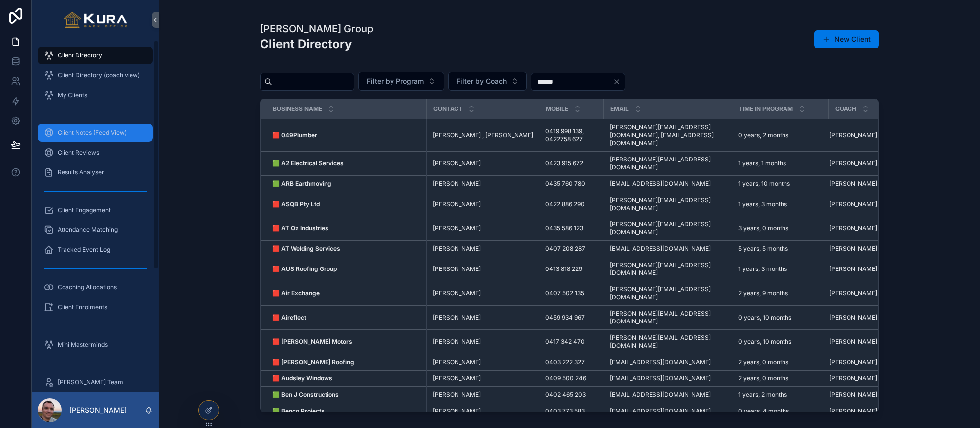  What do you see at coordinates (565, 204) in the screenshot?
I see `span: 0422 886 290` at bounding box center [565, 204].